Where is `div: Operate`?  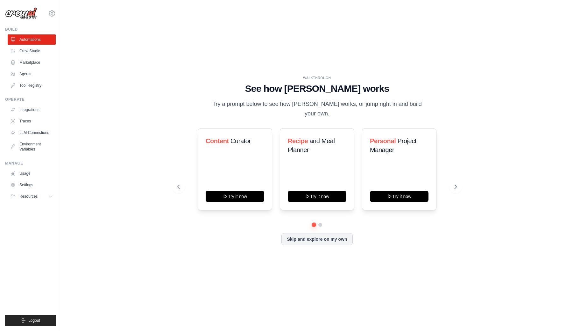 div: Operate is located at coordinates (30, 99).